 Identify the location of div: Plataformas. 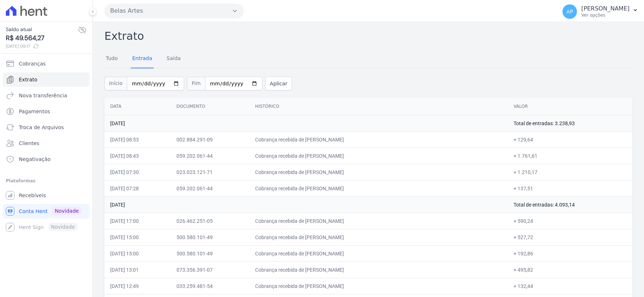
(46, 181).